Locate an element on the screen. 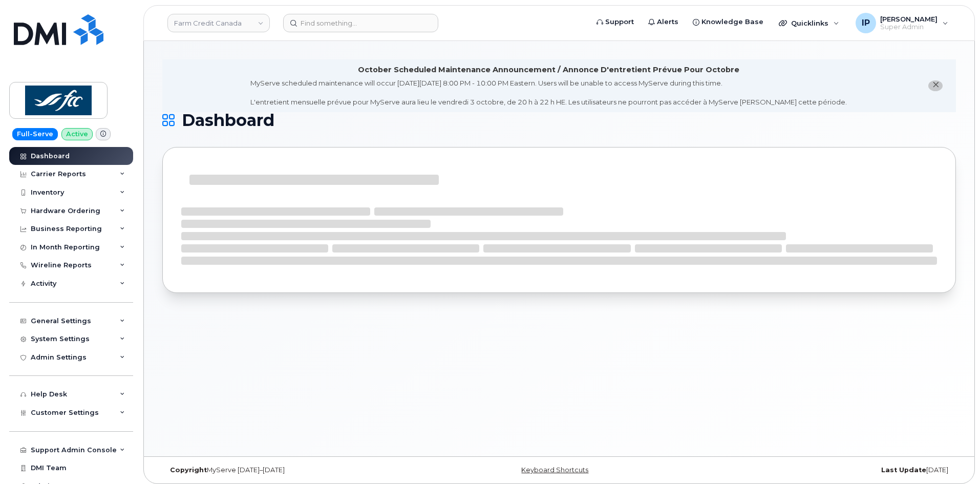 This screenshot has width=980, height=484. strong: Copyright is located at coordinates (188, 470).